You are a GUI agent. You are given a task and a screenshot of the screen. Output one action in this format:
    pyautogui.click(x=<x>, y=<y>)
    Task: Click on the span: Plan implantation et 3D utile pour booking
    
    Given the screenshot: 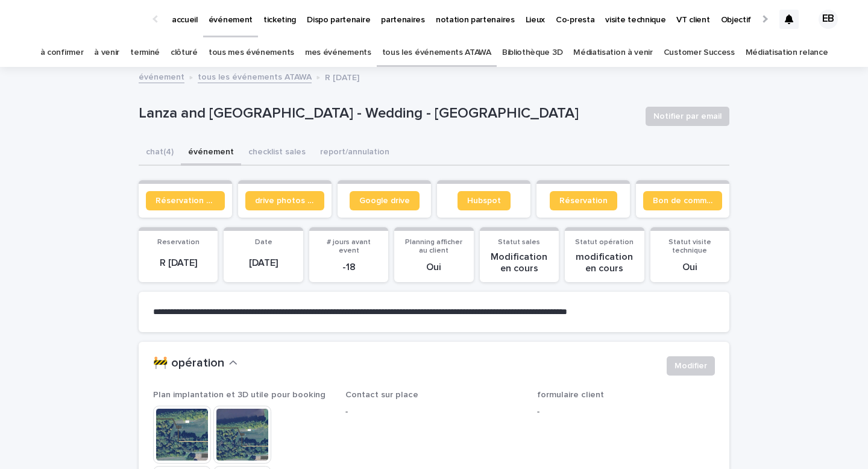 What is the action you would take?
    pyautogui.click(x=239, y=395)
    